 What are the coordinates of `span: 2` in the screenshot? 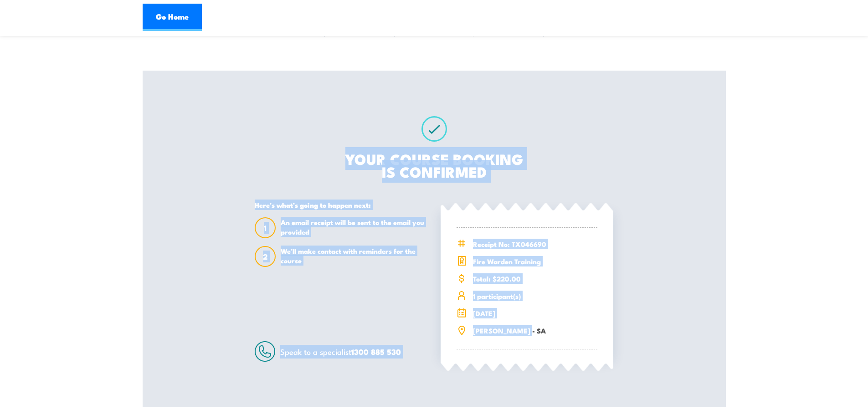 It's located at (266, 257).